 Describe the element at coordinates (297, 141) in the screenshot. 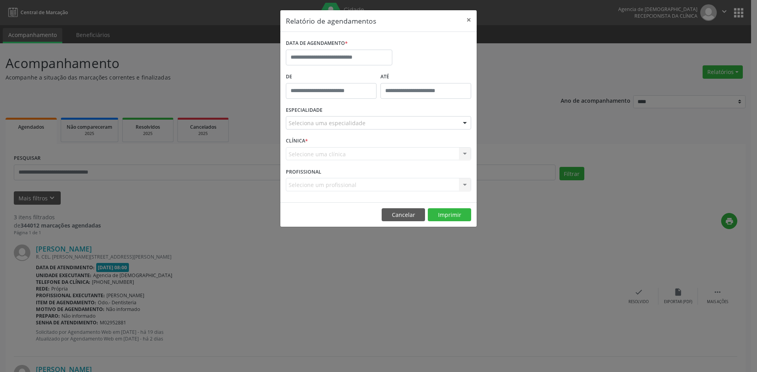

I see `label: CLÍNICA` at that location.